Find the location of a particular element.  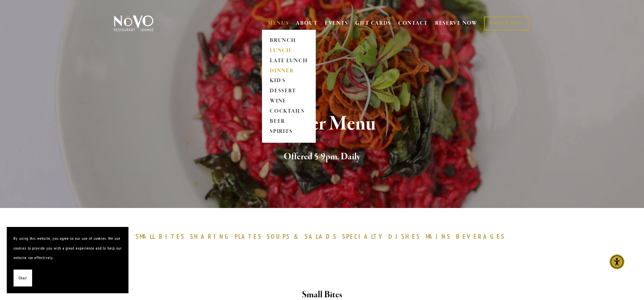

a: SOUPS&SALADS is located at coordinates (303, 237).